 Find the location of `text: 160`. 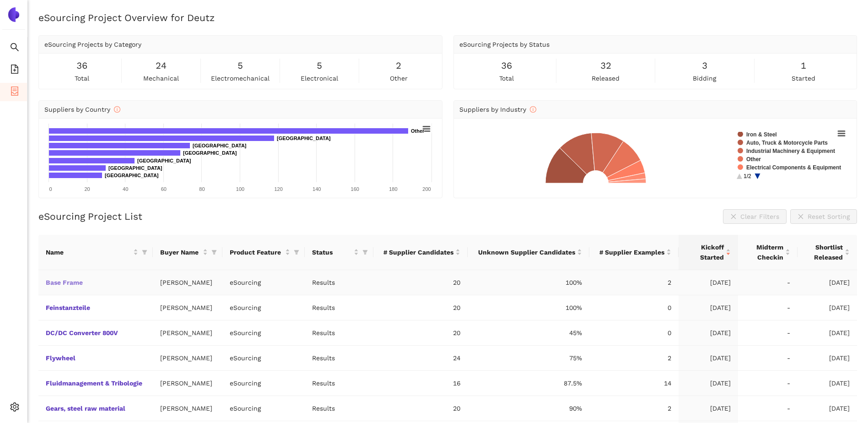

text: 160 is located at coordinates (355, 189).